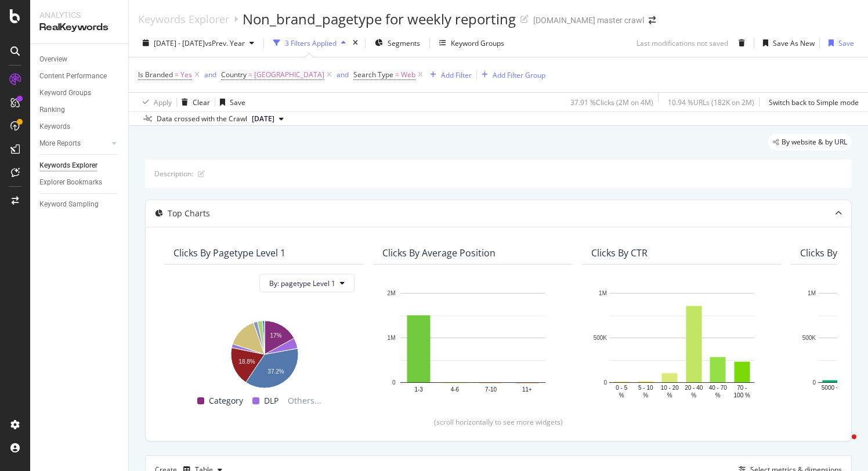 The width and height of the screenshot is (868, 471). I want to click on div: legacy label, so click(810, 142).